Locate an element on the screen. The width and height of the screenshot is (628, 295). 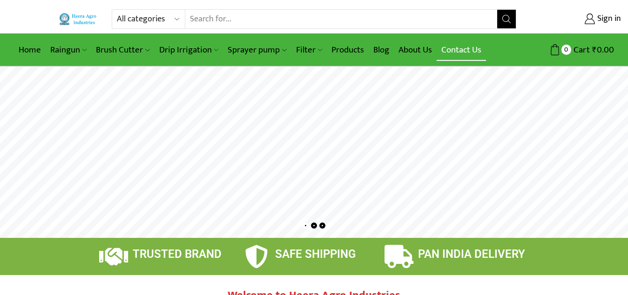
a: About Us is located at coordinates (415, 50).